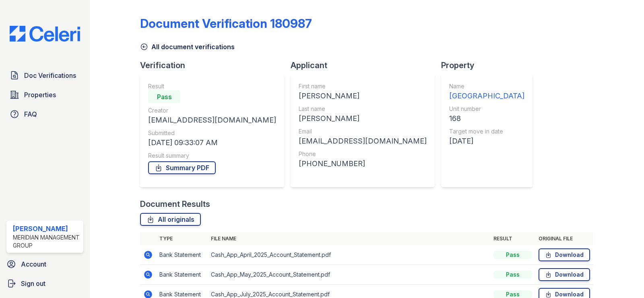 The width and height of the screenshot is (644, 298). Describe the element at coordinates (349, 274) in the screenshot. I see `td: Cash_App_May_2025_Account_Statement.pdf` at that location.